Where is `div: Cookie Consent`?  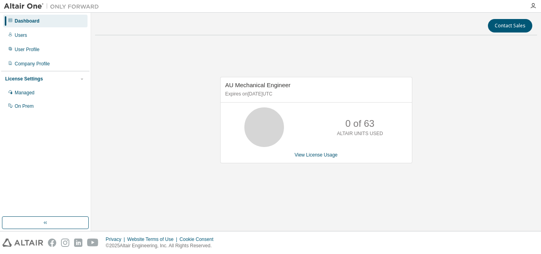
div: Cookie Consent is located at coordinates (198, 239).